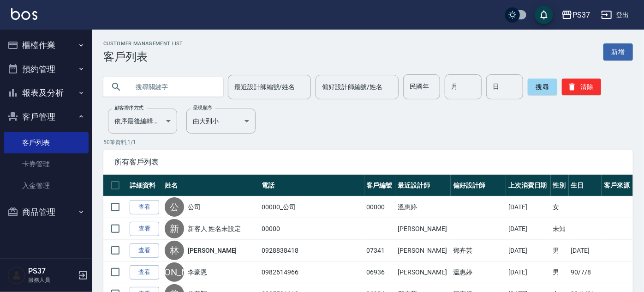 The image size is (644, 292). What do you see at coordinates (129, 107) in the screenshot?
I see `label: 顧客排序方式` at bounding box center [129, 107].